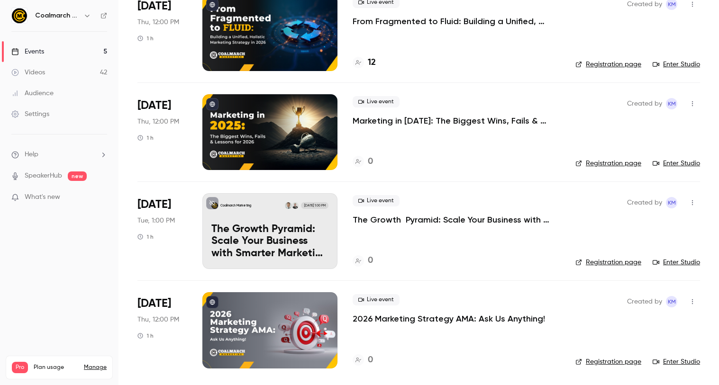  I want to click on span: new, so click(77, 176).